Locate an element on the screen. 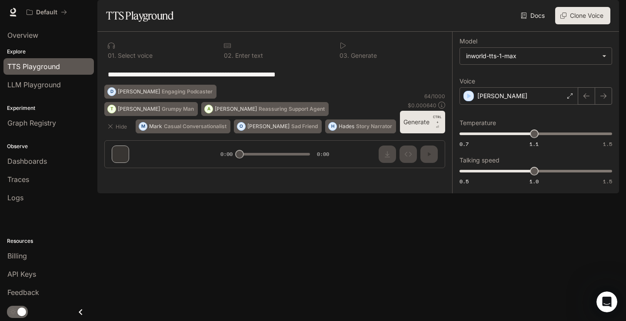 This screenshot has height=321, width=626. p: CTRL + is located at coordinates (437, 120).